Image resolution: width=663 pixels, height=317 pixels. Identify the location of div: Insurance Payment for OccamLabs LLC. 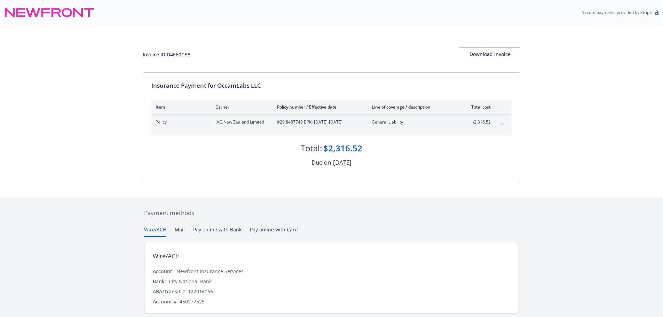
(331, 86).